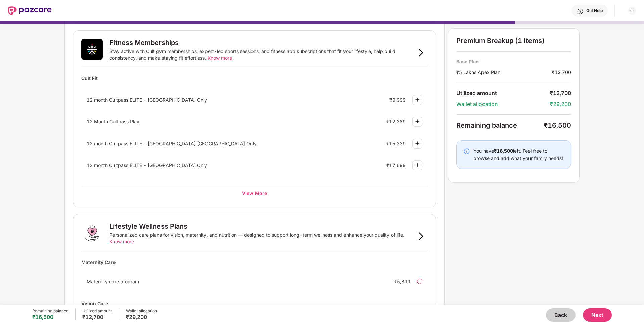  Describe the element at coordinates (514, 41) in the screenshot. I see `div: Premium Breakup (1 Items)` at that location.